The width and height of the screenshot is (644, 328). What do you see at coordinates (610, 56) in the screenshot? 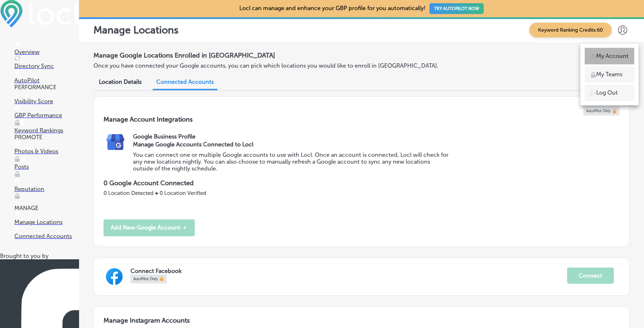
I see `a: My Account` at bounding box center [610, 56].